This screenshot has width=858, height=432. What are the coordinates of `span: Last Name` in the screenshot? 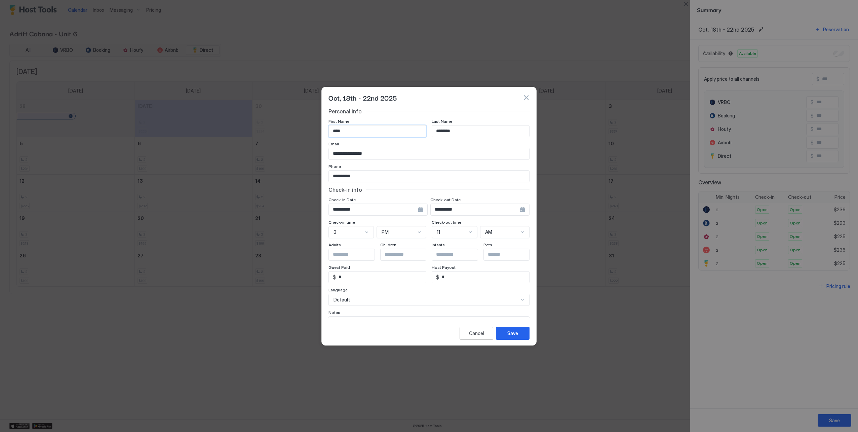 It's located at (442, 121).